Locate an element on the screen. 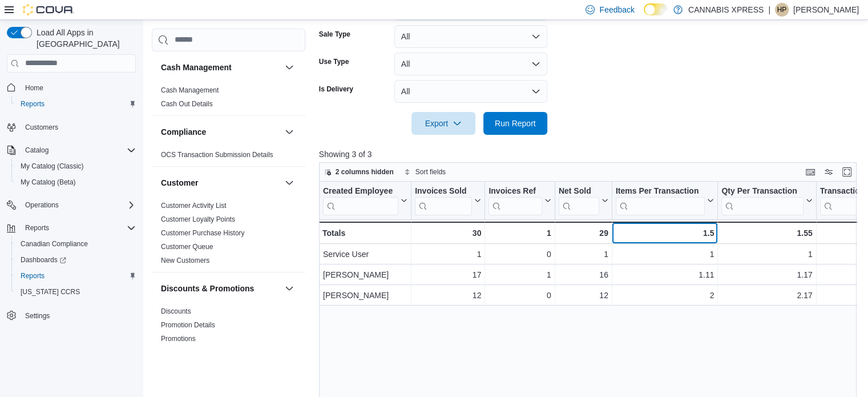 This screenshot has width=868, height=397. button: Customers is located at coordinates (71, 127).